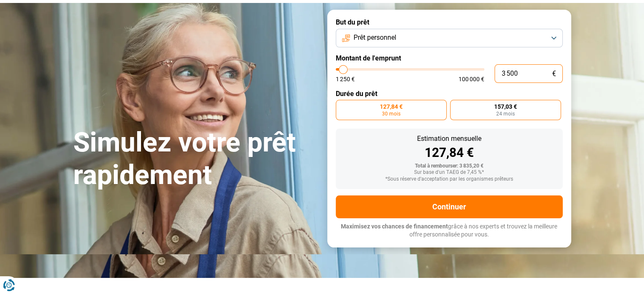 The image size is (644, 294). I want to click on span: 127,84 €, so click(391, 106).